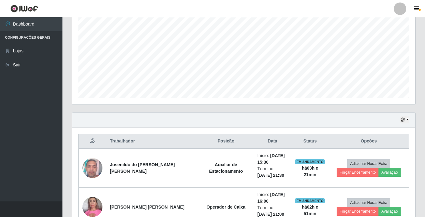  I want to click on strong: Operador de Caixa, so click(226, 207).